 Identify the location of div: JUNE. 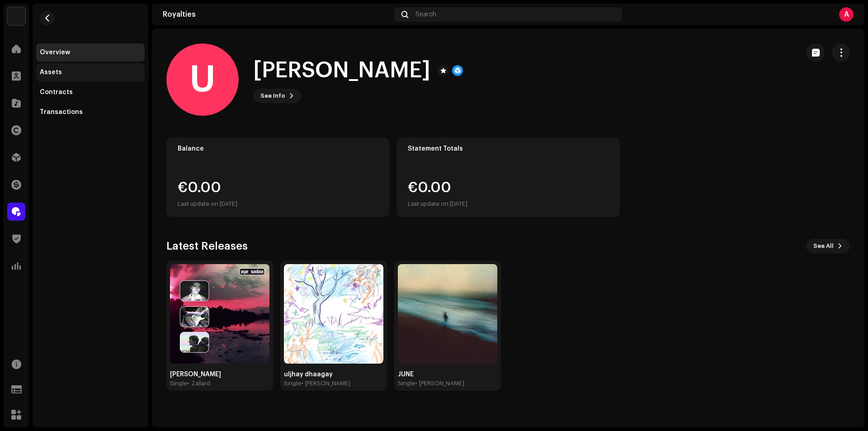
(447, 374).